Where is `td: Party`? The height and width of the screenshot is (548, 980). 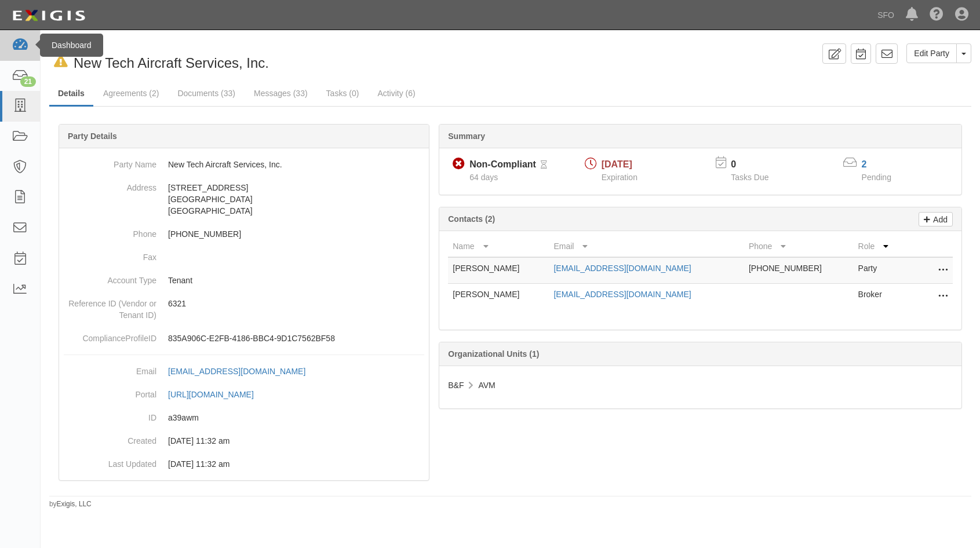 td: Party is located at coordinates (880, 271).